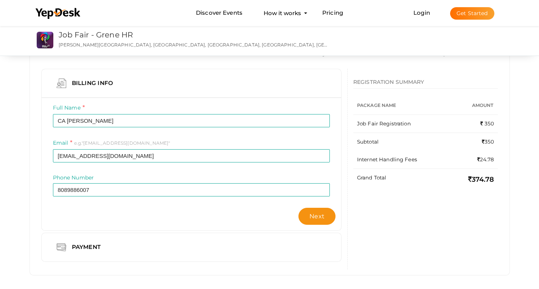 This screenshot has width=539, height=289. What do you see at coordinates (87, 247) in the screenshot?
I see `div: Payment` at bounding box center [87, 247].